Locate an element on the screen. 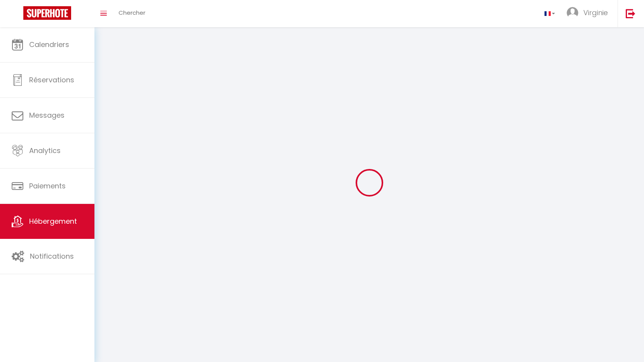 The height and width of the screenshot is (362, 644). span: Hébergement is located at coordinates (53, 221).